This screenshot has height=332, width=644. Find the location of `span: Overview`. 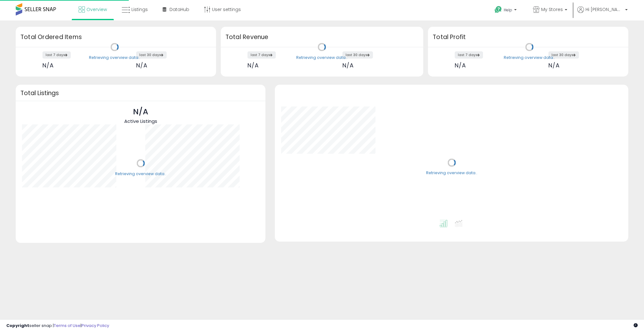

span: Overview is located at coordinates (97, 9).